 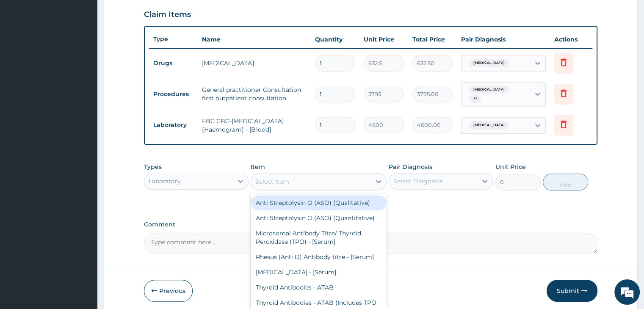 I want to click on div: Select Diagnosis, so click(x=418, y=181).